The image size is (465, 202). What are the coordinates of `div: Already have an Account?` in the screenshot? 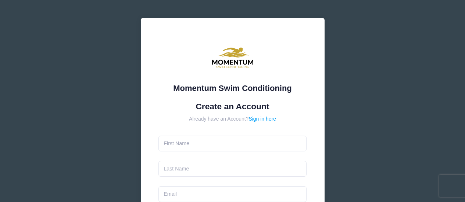 It's located at (232, 119).